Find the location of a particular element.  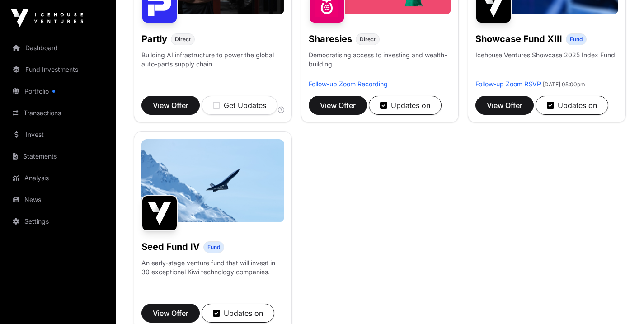

p: Democratising access to investing and wealth-building. is located at coordinates (380, 65).